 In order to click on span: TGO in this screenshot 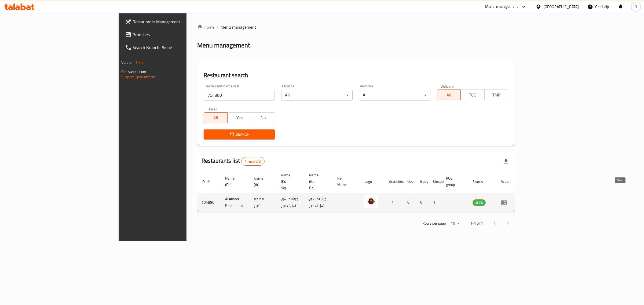, I will do `click(472, 95)`.